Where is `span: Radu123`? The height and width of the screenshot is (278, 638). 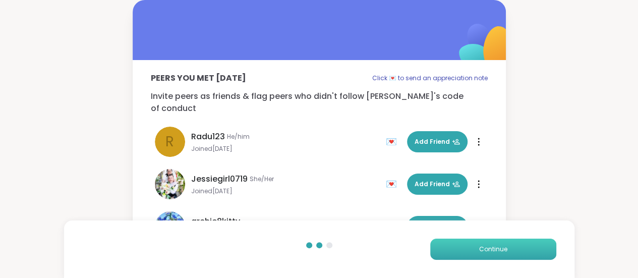 span: Radu123 is located at coordinates (208, 137).